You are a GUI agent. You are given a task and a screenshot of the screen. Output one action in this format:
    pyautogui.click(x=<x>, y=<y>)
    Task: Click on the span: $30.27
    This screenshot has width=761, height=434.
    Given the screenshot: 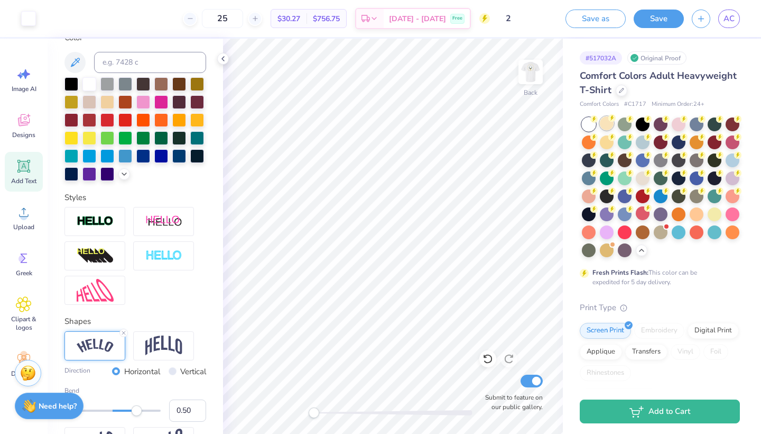 What is the action you would take?
    pyautogui.click(x=289, y=19)
    